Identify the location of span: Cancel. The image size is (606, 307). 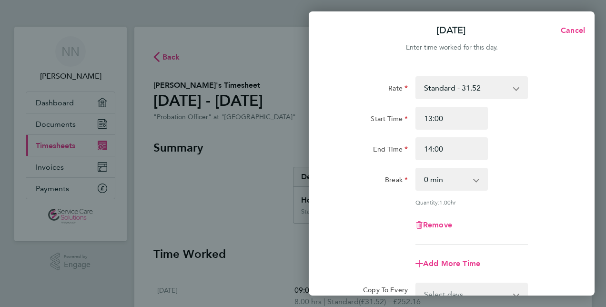
(571, 30).